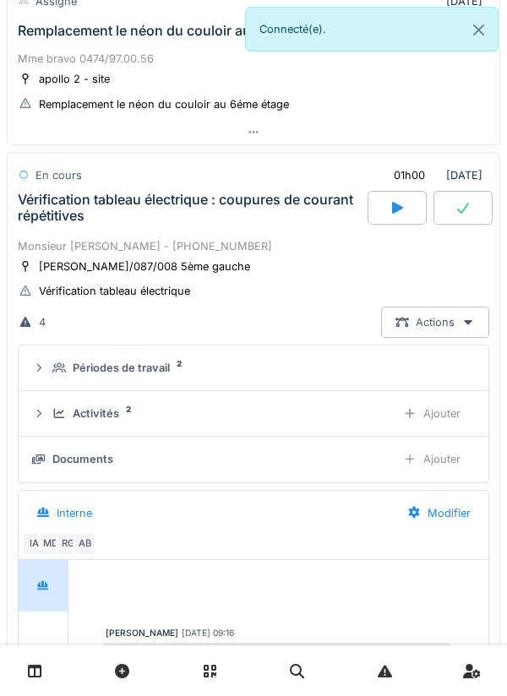 The height and width of the screenshot is (696, 507). I want to click on div: Mme bravo 0474/97.00.56, so click(253, 58).